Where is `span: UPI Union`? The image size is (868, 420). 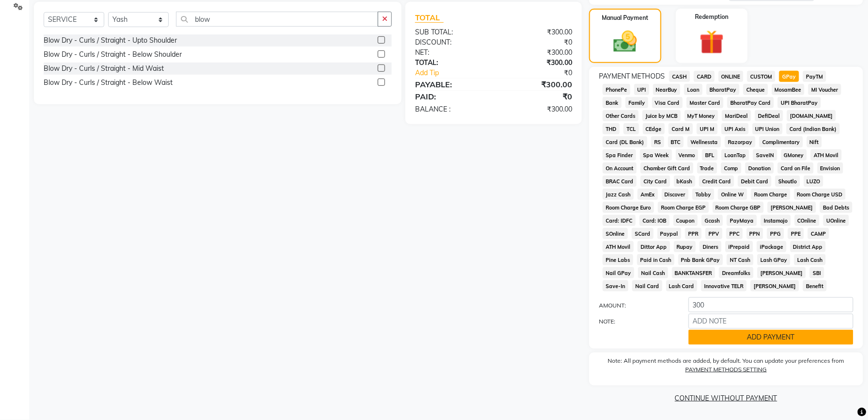 span: UPI Union is located at coordinates (767, 128).